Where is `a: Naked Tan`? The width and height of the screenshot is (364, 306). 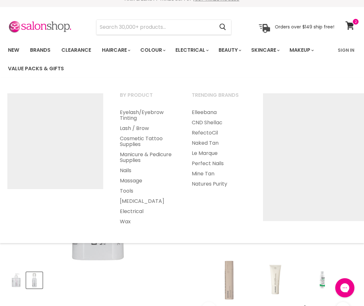 a: Naked Tan is located at coordinates (219, 143).